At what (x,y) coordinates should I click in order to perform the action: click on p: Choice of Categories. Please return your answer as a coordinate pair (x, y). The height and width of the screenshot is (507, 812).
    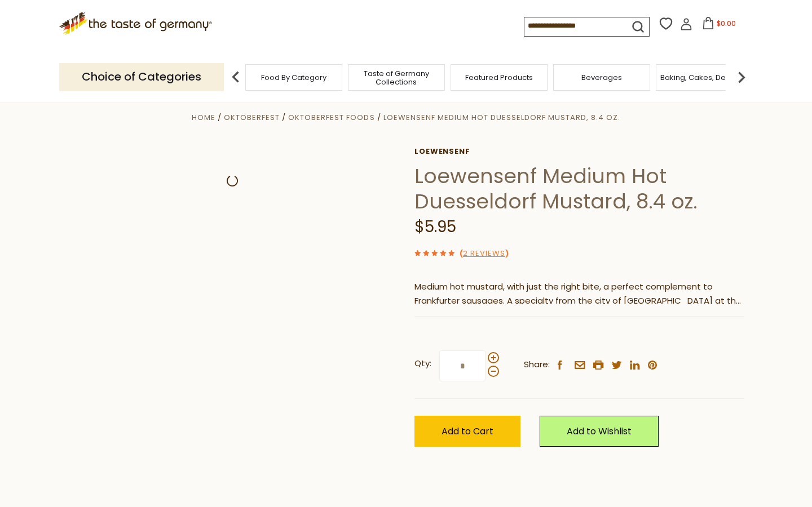
    Looking at the image, I should click on (142, 77).